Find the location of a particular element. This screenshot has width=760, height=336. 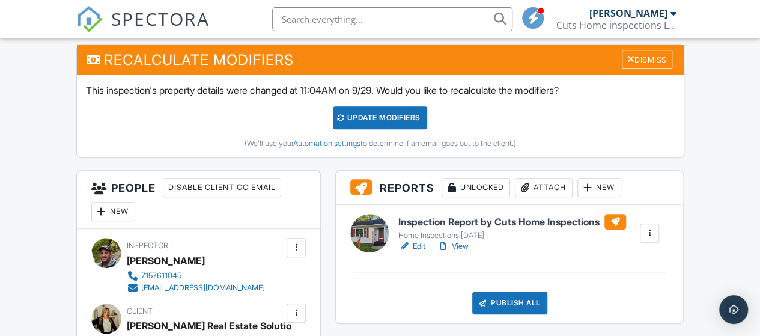

div: This inspection's property details were changed at 11:04AM on 9/29. Would you like to recalculate... is located at coordinates (380, 116).